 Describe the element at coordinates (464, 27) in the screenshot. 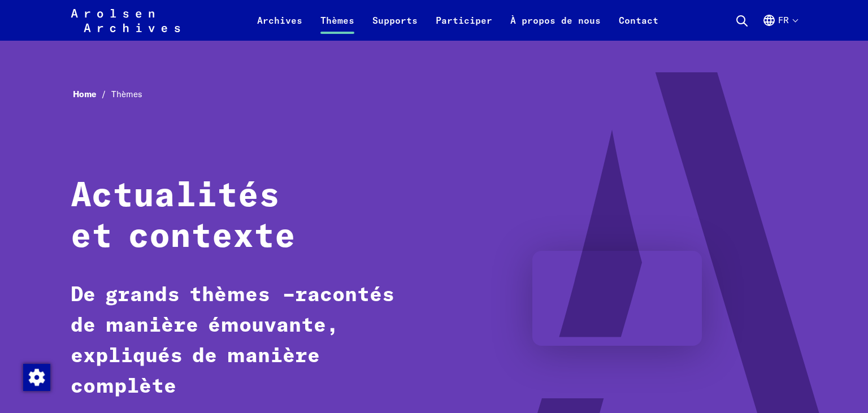

I see `a: Participer` at that location.